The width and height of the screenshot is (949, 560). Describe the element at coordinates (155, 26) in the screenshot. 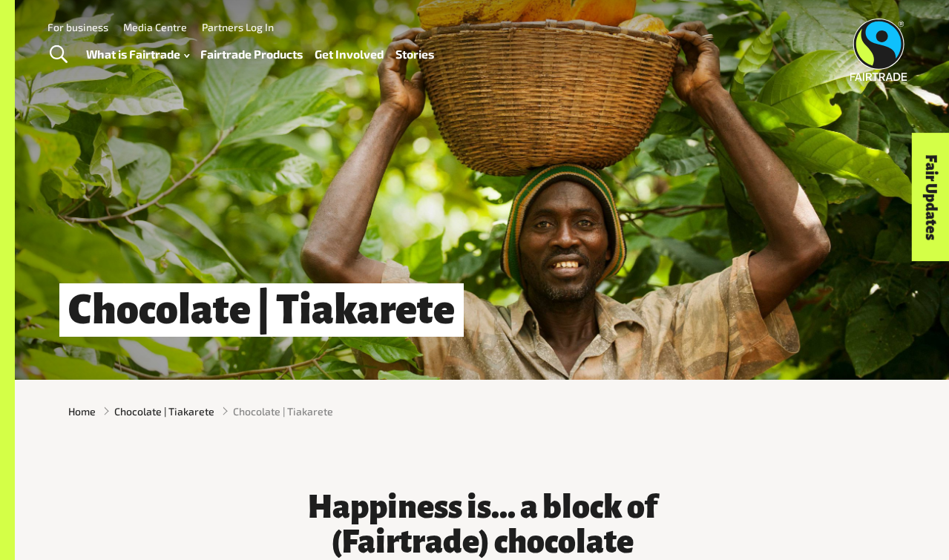

I see `a: Media Centre` at that location.